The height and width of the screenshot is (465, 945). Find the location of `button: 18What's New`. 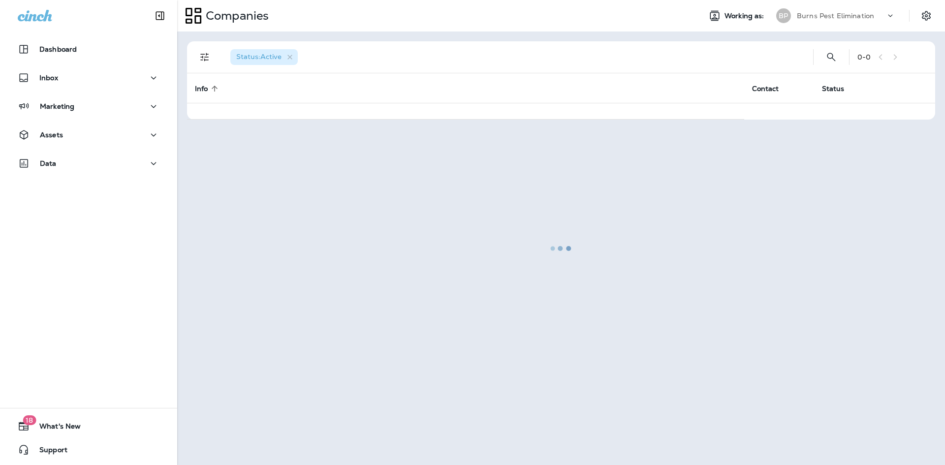

button: 18What's New is located at coordinates (89, 426).